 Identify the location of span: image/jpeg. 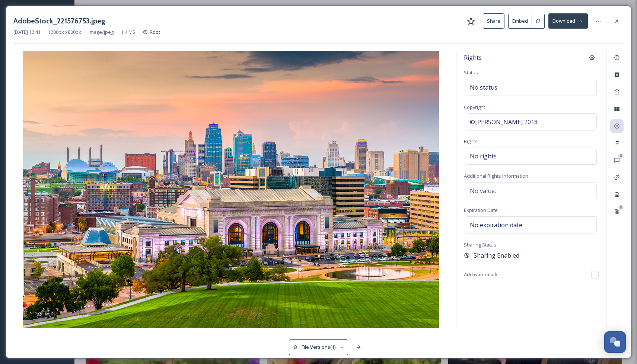
(101, 32).